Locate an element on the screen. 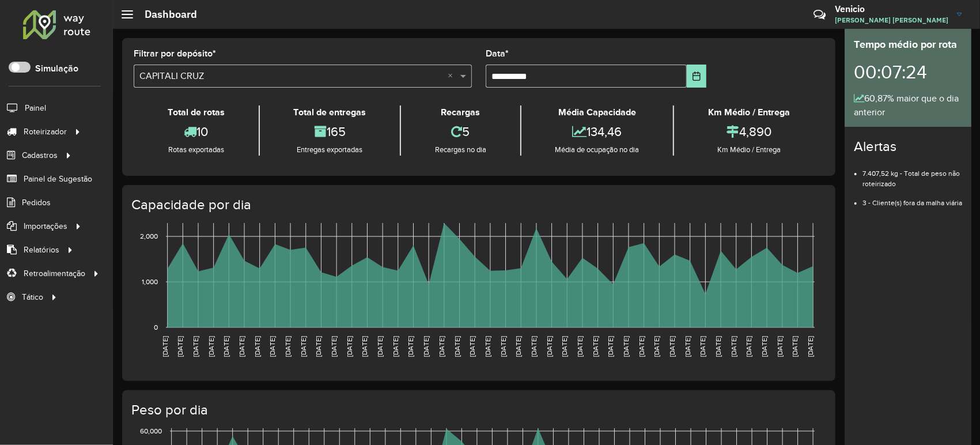 This screenshot has height=445, width=980. label: Filtrar por depósito is located at coordinates (175, 54).